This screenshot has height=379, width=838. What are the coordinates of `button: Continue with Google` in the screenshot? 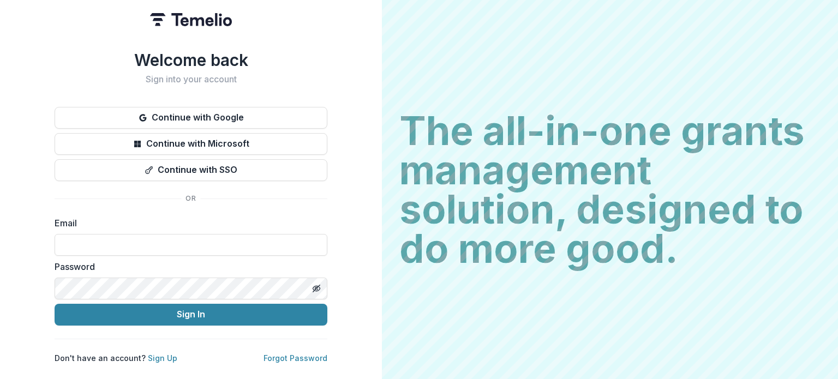 It's located at (191, 118).